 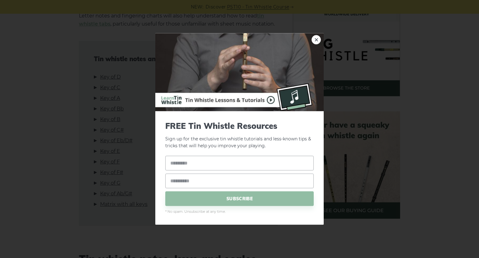 I want to click on p: Sign up for the exclusive tin whistle tutorials and less-known tips & tricks that will help you i..., so click(x=239, y=135).